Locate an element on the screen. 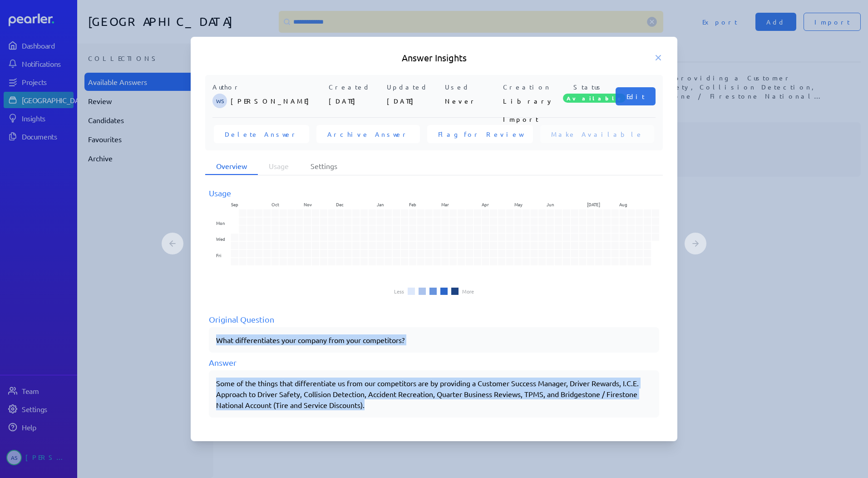  text: Apr is located at coordinates (485, 204).